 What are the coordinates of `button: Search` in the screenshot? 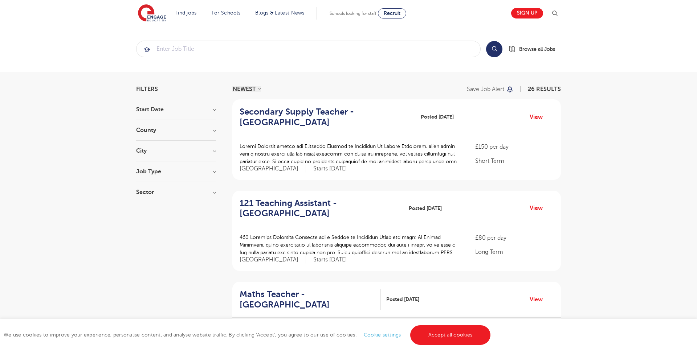 It's located at (494, 49).